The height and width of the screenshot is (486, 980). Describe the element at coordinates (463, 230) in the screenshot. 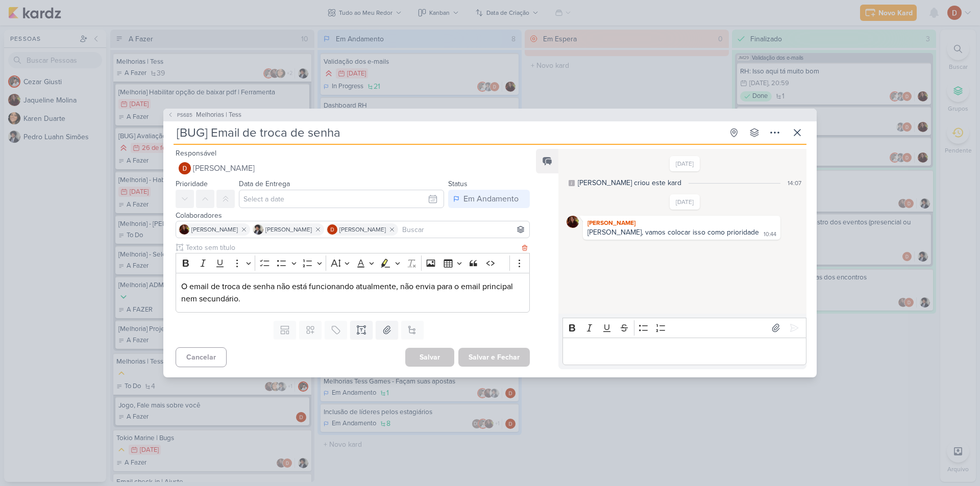

I see `input: Buscar` at that location.